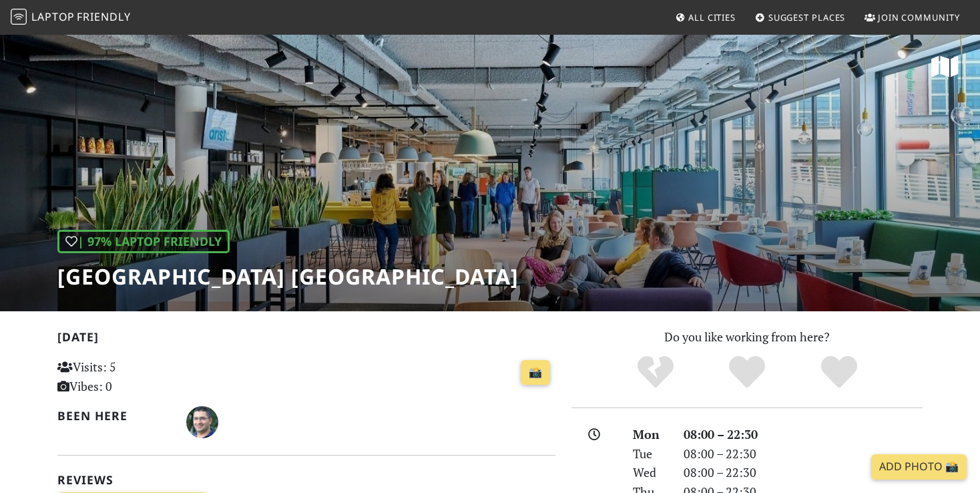 The width and height of the screenshot is (980, 493). Describe the element at coordinates (801, 18) in the screenshot. I see `a: Suggest Places` at that location.